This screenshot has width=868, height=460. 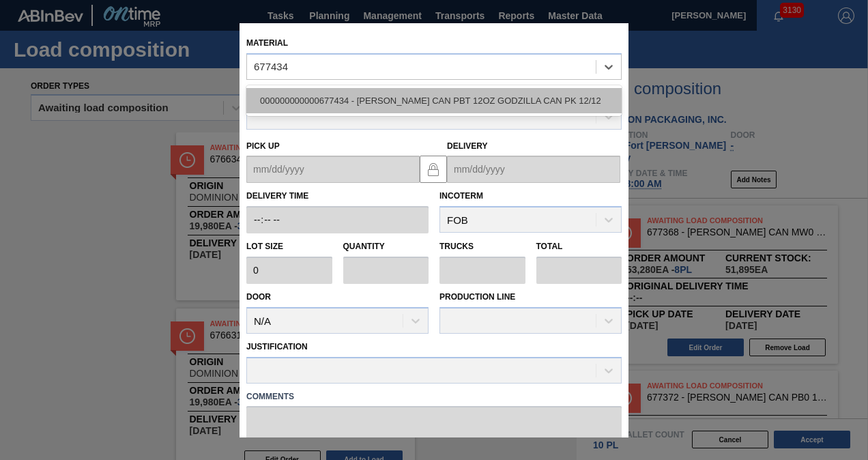 What do you see at coordinates (456, 246) in the screenshot?
I see `label: Trucks` at bounding box center [456, 246].